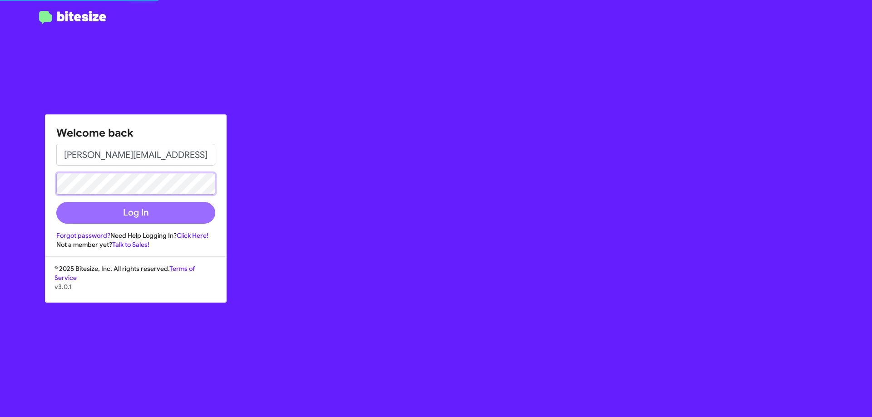 The image size is (872, 417). I want to click on div: © 2025 Bitesize, Inc. All rights reserved., so click(136, 283).